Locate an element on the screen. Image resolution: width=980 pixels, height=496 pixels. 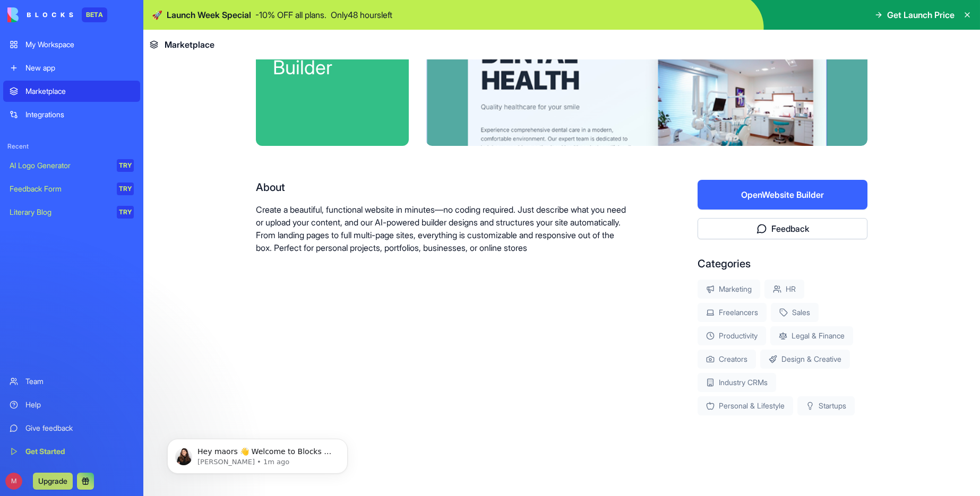
p: Create a beautiful, functional website in minutes—no coding required. Just describe what you need... is located at coordinates (443, 229).